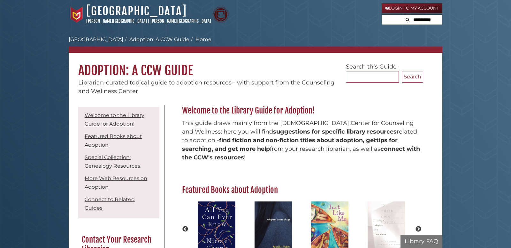  What do you see at coordinates (407, 19) in the screenshot?
I see `i: Search` at bounding box center [407, 19].